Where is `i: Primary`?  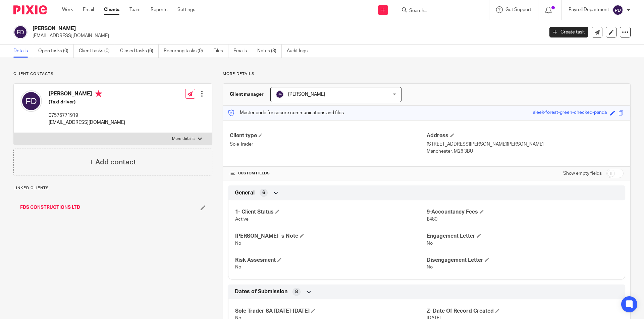 i: Primary is located at coordinates (98, 94).